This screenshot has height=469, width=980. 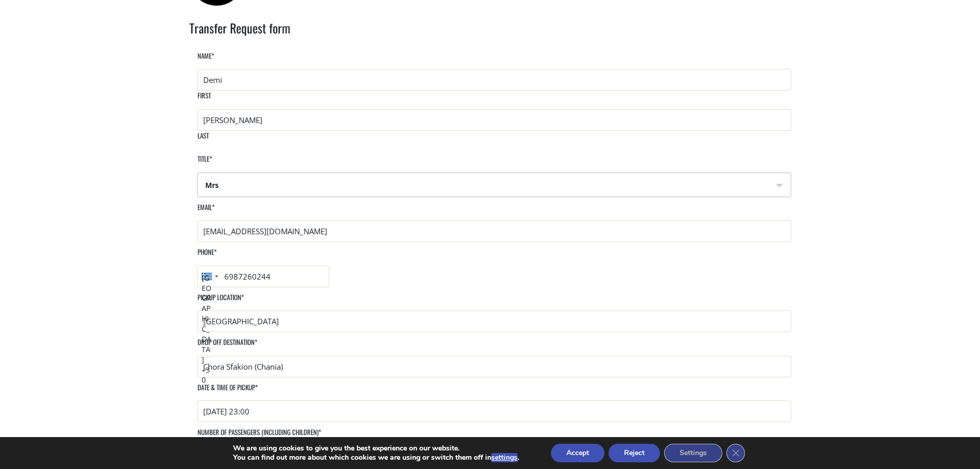 I want to click on label: Phone, so click(x=207, y=255).